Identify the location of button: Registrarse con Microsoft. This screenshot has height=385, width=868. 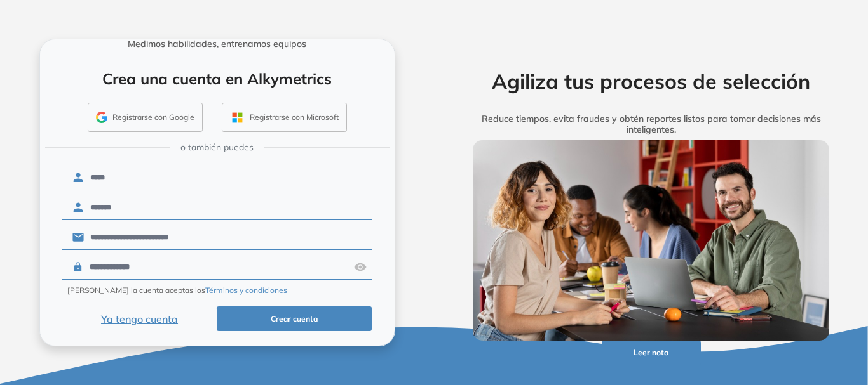
(284, 117).